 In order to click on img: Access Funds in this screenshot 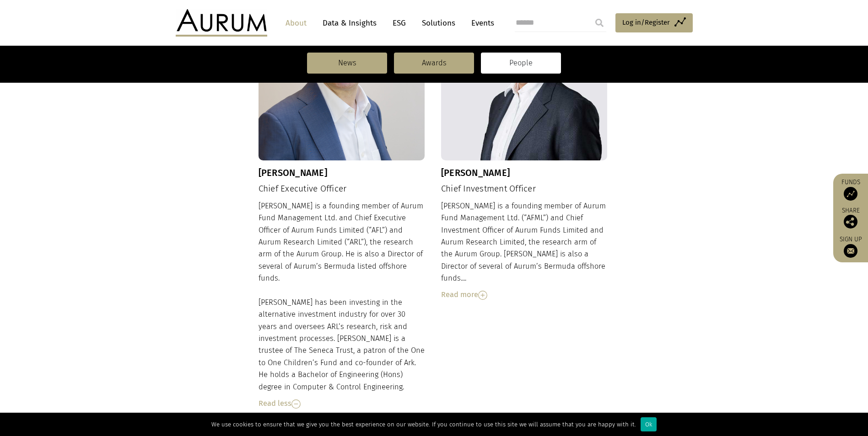, I will do `click(851, 194)`.